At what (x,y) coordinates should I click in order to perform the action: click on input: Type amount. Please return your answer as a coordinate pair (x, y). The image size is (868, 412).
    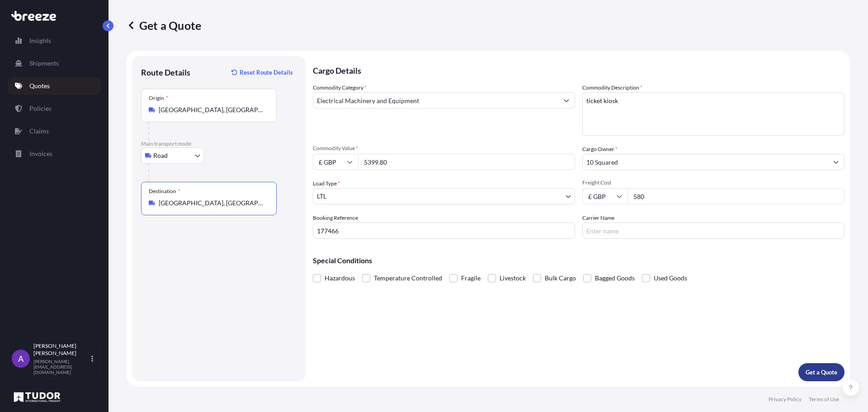
    Looking at the image, I should click on (466, 162).